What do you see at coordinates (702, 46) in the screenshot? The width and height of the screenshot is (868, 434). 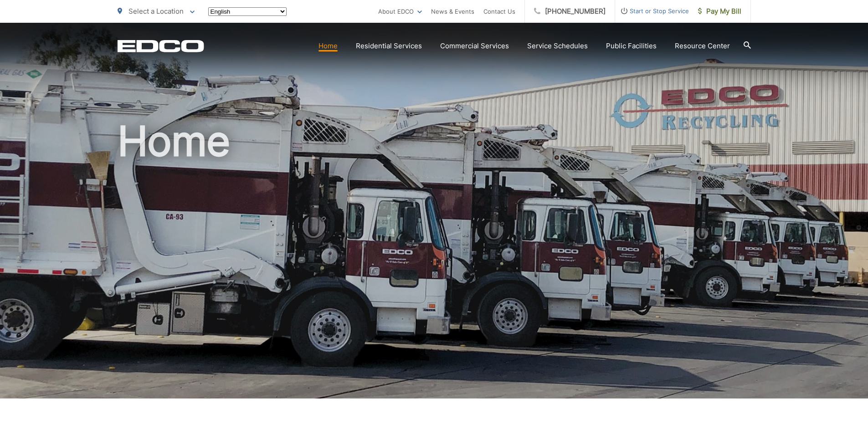 I see `a: Resource Center` at bounding box center [702, 46].